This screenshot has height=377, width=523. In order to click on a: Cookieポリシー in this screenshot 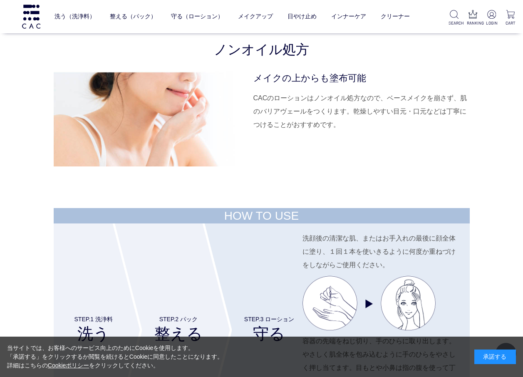, I will do `click(69, 365)`.